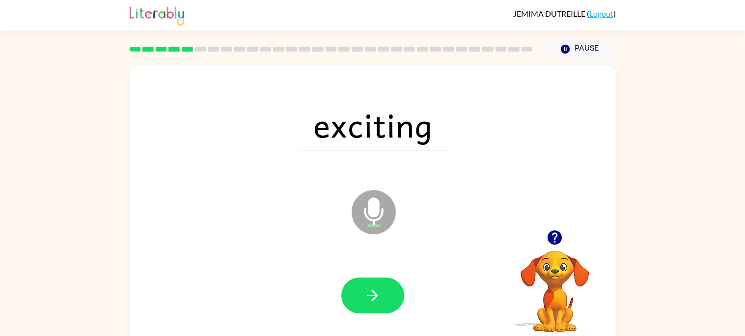 This screenshot has height=336, width=745. Describe the element at coordinates (601, 13) in the screenshot. I see `a: Logout` at that location.